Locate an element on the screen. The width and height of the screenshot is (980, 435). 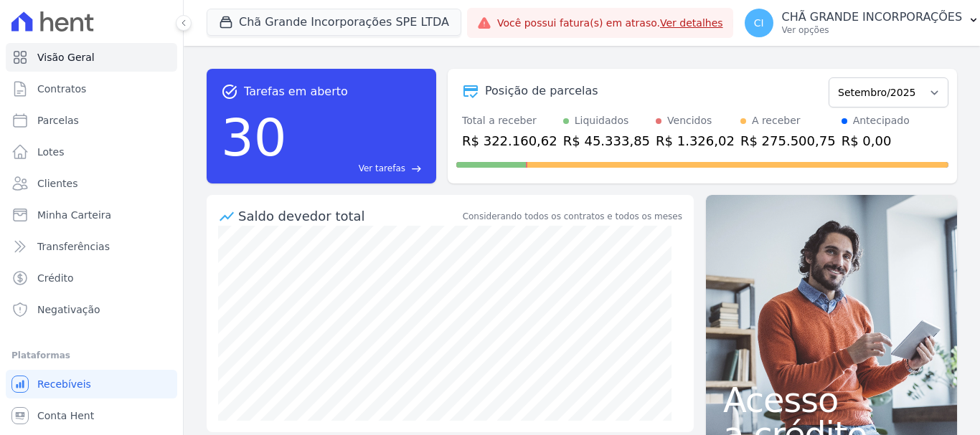
span: Minha Carteira is located at coordinates (74, 215).